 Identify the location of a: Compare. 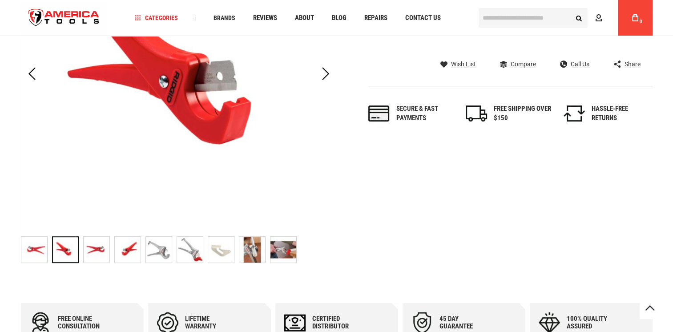
(518, 64).